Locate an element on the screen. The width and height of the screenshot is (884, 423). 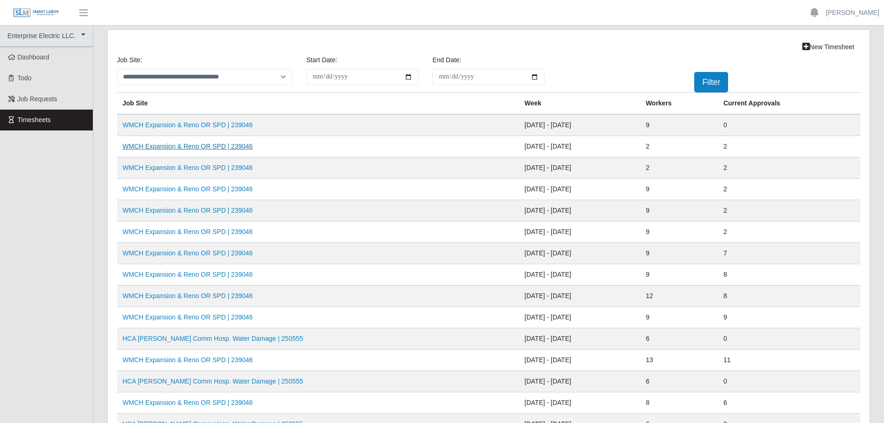
span: Job Requests is located at coordinates (38, 99).